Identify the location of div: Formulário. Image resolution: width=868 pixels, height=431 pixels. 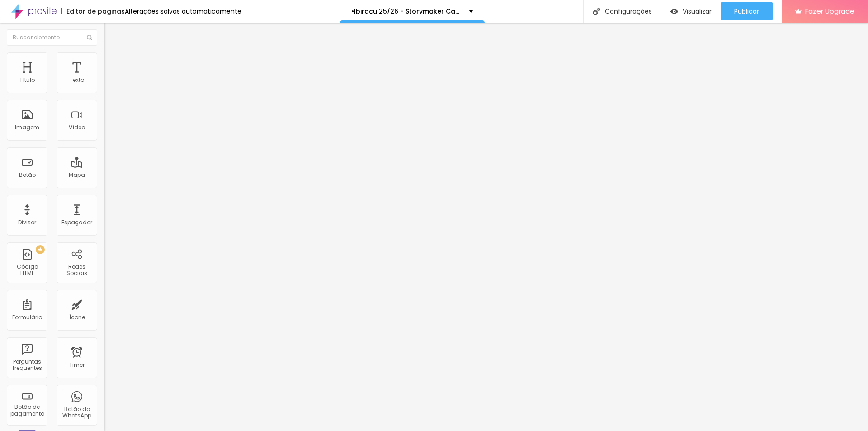
(27, 317).